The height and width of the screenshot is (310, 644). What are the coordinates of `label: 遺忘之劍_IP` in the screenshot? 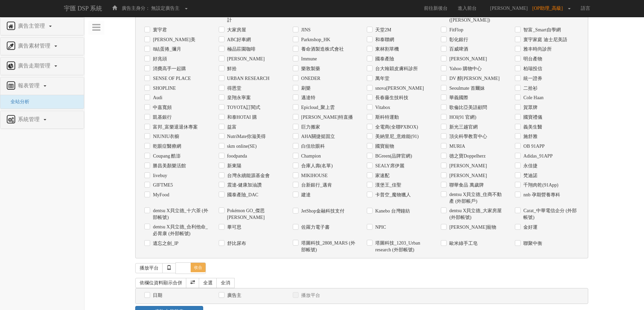 It's located at (164, 243).